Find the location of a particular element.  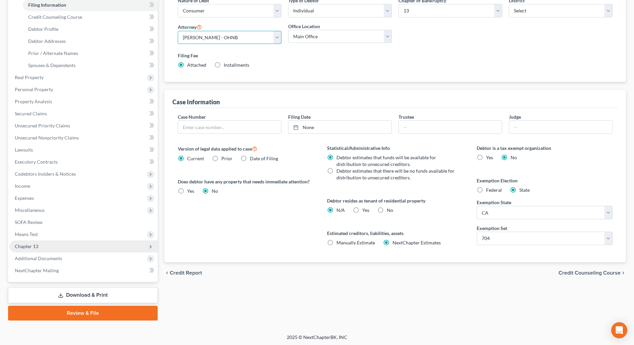

input: Enter case number... is located at coordinates (229, 127).